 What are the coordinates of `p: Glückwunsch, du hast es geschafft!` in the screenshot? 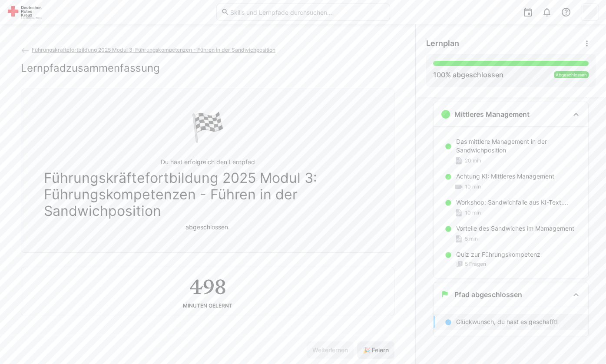 It's located at (507, 321).